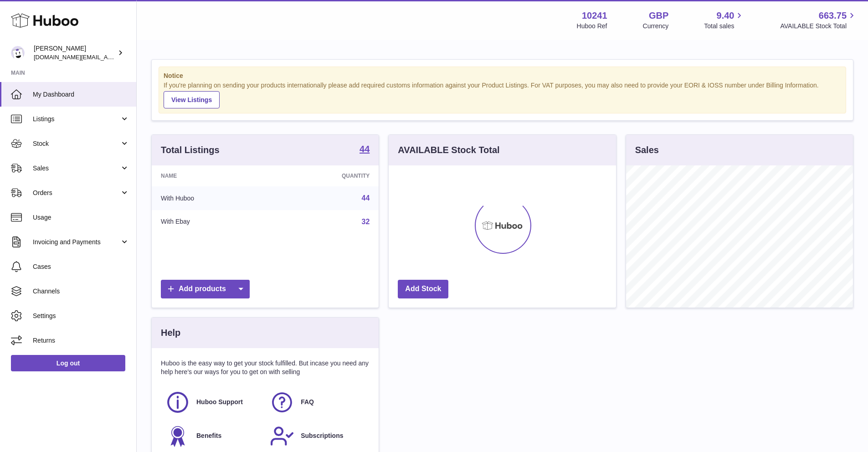  What do you see at coordinates (265, 368) in the screenshot?
I see `p: Huboo is the easy way to get your stock fulfilled. But incase you need any help here's our ways f...` at bounding box center [265, 368].